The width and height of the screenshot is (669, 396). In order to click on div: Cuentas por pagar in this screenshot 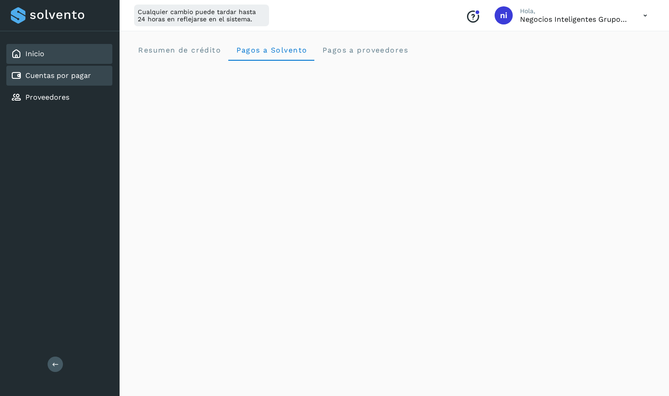, I will do `click(59, 76)`.